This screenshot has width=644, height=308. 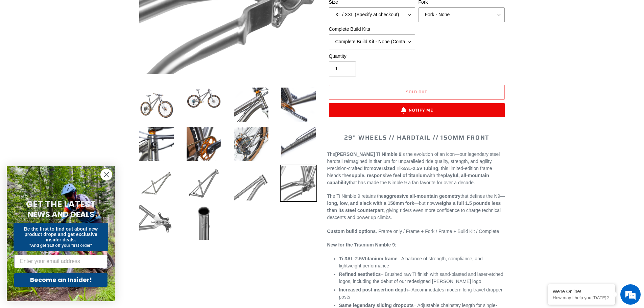 What do you see at coordinates (422, 278) in the screenshot?
I see `li: – Brushed raw Ti finish with sand-blasted and laser-etched logos, including the debut of our rede...` at bounding box center [422, 278].